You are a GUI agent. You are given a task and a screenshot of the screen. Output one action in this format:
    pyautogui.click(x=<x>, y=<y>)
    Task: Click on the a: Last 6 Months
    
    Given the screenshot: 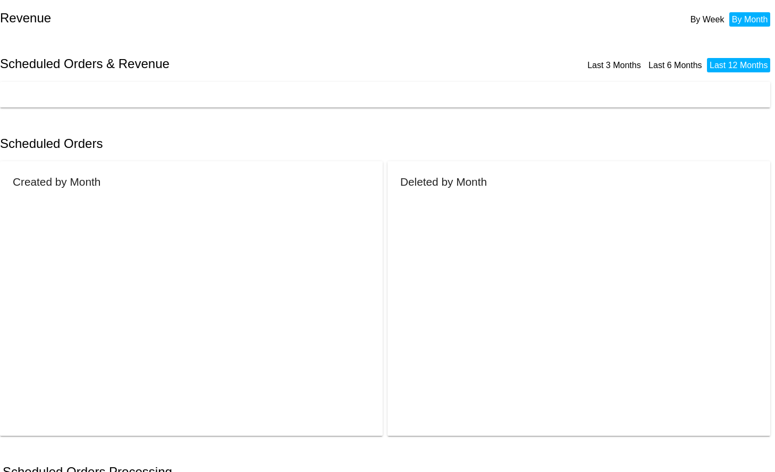 What is the action you would take?
    pyautogui.click(x=675, y=65)
    